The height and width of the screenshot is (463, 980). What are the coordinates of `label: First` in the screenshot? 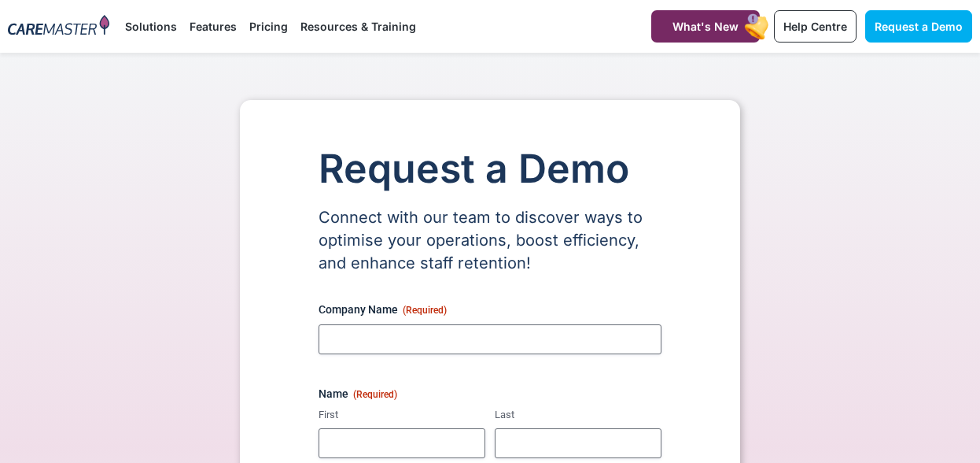 It's located at (402, 415).